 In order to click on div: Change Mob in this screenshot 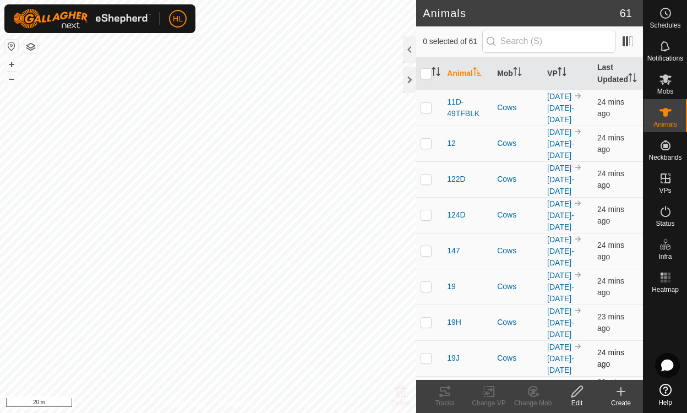, I will do `click(533, 403)`.